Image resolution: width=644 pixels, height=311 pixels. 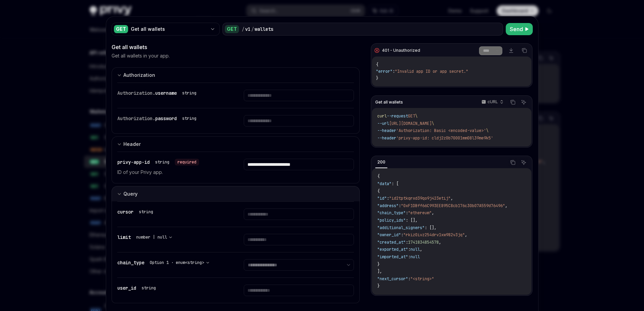 I want to click on span: username, so click(x=166, y=93).